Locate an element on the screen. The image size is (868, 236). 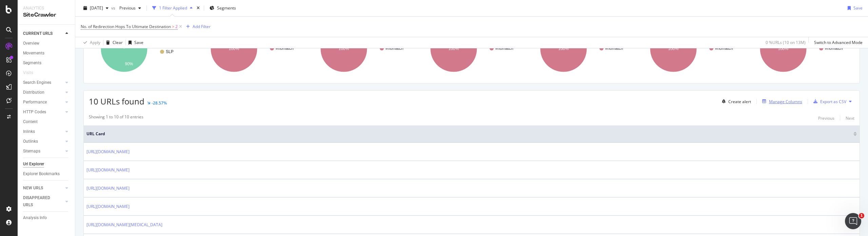
div: Previous is located at coordinates (826, 118).